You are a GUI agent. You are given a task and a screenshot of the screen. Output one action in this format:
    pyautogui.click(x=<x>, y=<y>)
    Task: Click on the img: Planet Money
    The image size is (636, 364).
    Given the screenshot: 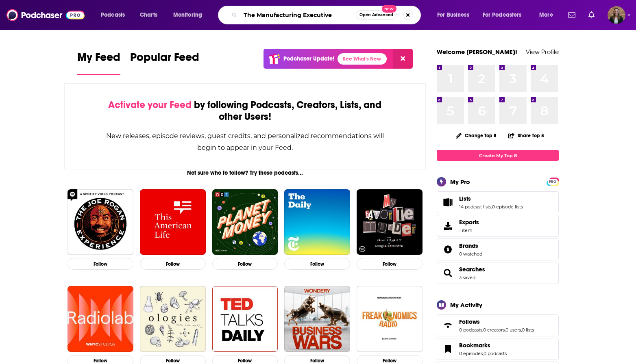 What is the action you would take?
    pyautogui.click(x=245, y=222)
    